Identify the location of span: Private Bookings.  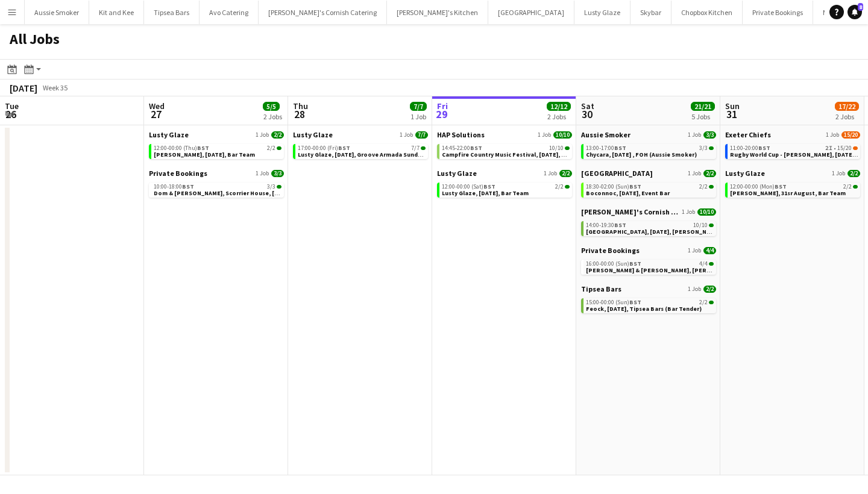
(178, 173).